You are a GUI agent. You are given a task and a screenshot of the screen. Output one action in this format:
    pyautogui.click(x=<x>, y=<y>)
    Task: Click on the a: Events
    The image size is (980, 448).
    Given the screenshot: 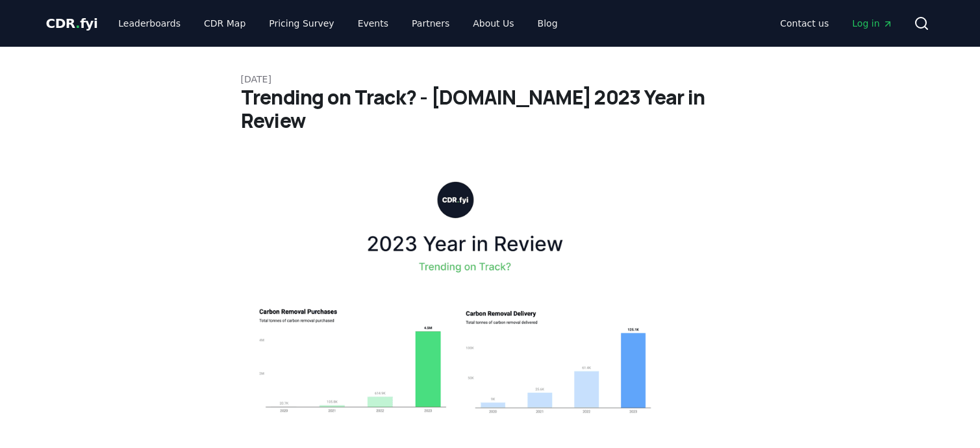 What is the action you would take?
    pyautogui.click(x=372, y=24)
    